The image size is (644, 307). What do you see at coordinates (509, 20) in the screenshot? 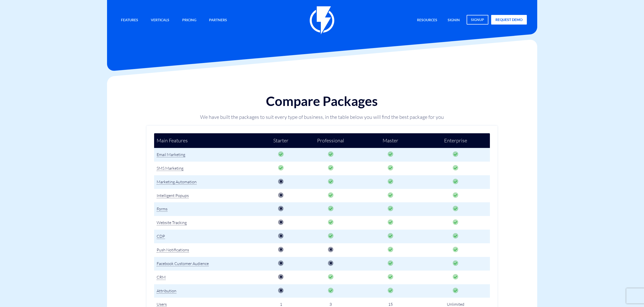
I see `a: request demo` at bounding box center [509, 20].